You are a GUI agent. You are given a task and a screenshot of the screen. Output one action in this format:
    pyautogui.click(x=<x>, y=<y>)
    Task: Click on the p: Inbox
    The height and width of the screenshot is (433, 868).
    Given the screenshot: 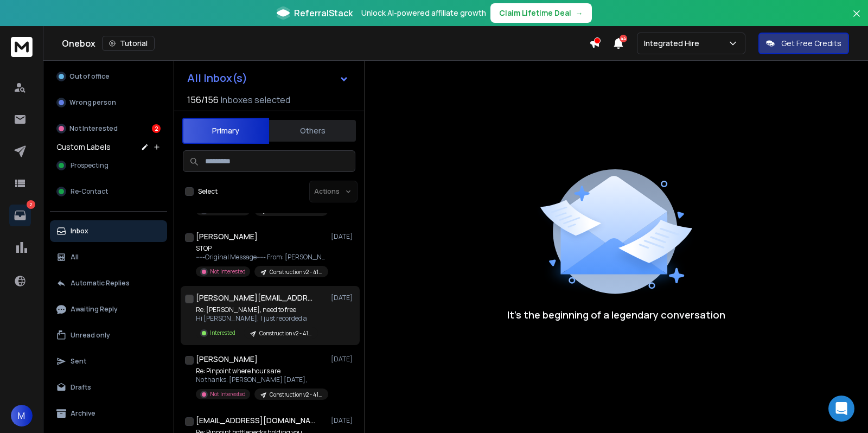 What is the action you would take?
    pyautogui.click(x=79, y=231)
    